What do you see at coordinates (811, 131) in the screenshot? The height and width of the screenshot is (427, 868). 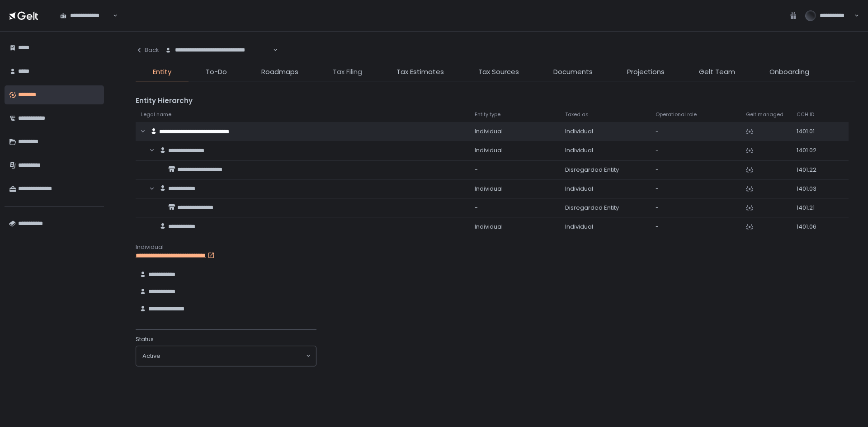 I see `div: 1401.01` at bounding box center [811, 131].